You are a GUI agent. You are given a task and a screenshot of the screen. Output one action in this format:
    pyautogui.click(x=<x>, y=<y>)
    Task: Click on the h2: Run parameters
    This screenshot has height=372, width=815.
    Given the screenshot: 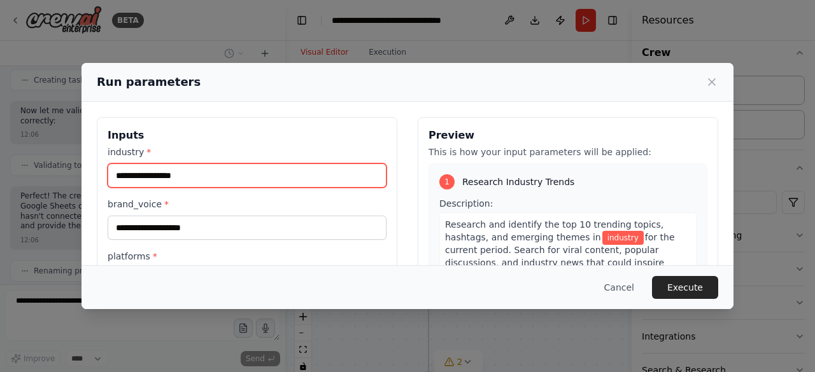 What is the action you would take?
    pyautogui.click(x=148, y=82)
    